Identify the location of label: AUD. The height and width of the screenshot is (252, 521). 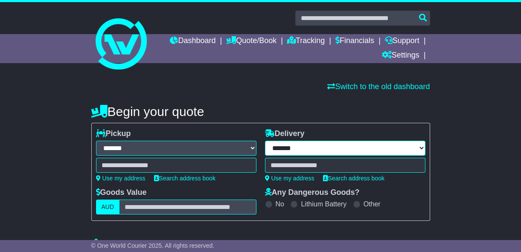
(108, 207).